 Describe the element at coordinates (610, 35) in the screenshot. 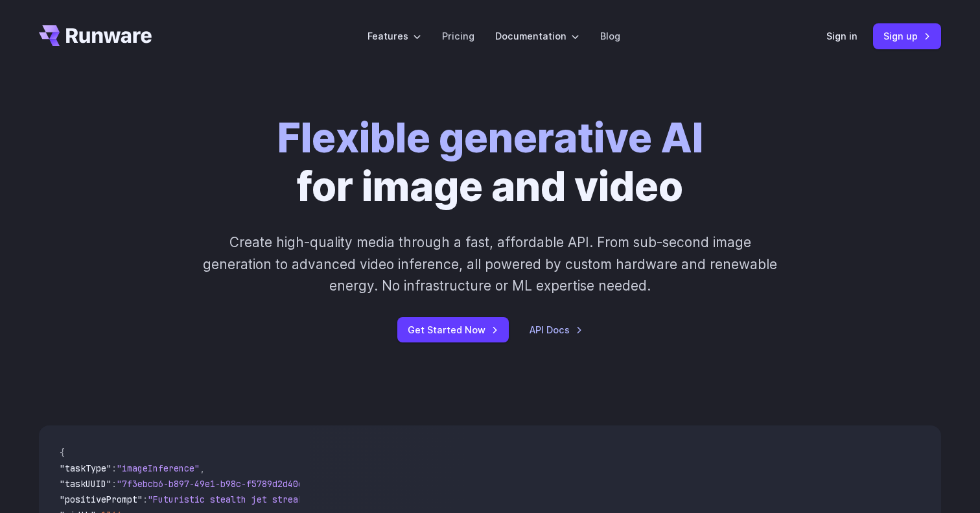

I see `a: Blog` at that location.